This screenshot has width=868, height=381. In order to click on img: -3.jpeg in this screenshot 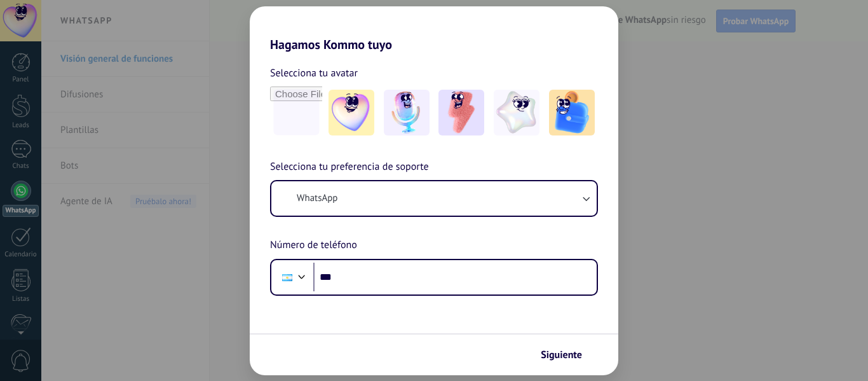, I will do `click(461, 113)`.